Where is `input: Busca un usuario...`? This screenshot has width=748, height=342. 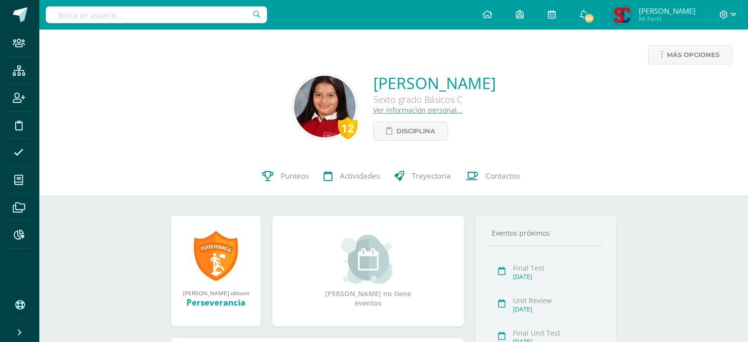 input: Busca un usuario... is located at coordinates (156, 15).